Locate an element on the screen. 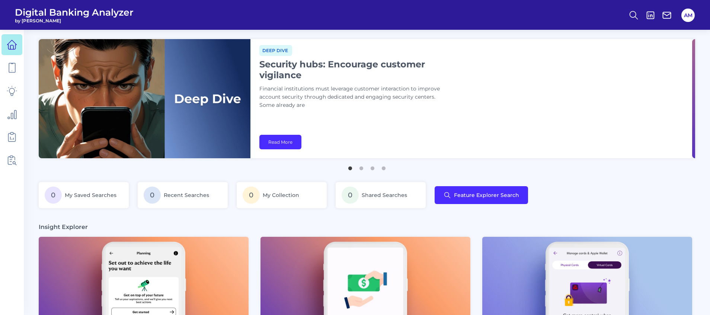 The width and height of the screenshot is (710, 315). button: AM is located at coordinates (688, 15).